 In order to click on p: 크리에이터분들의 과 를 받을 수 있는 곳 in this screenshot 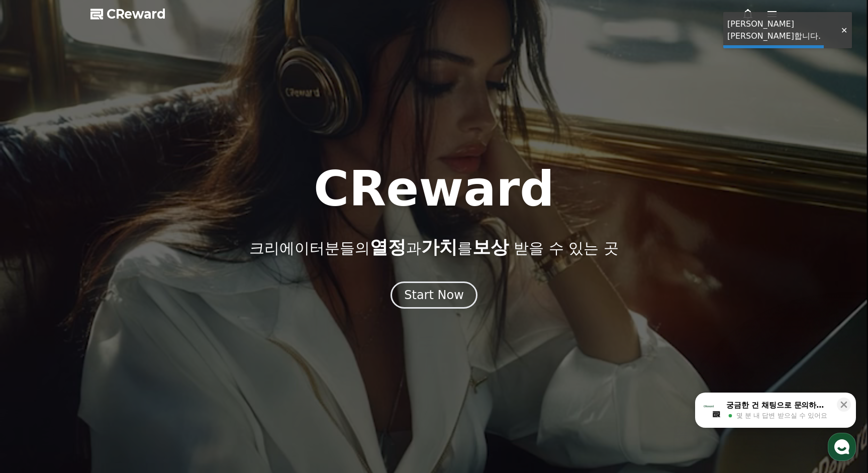, I will do `click(434, 247)`.